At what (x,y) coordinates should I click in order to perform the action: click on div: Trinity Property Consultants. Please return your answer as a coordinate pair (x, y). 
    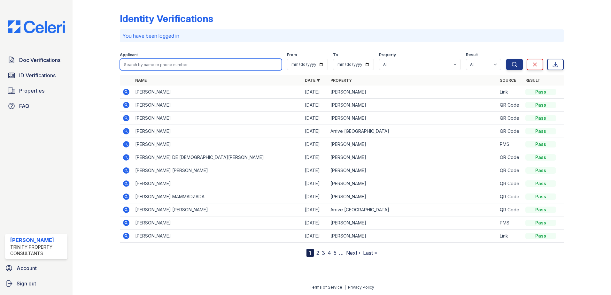
    Looking at the image, I should click on (37, 251).